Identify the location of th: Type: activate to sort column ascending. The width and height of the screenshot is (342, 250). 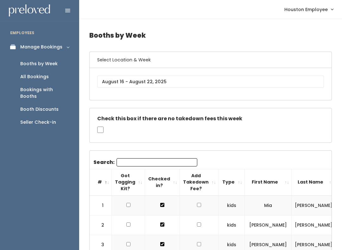
(232, 182).